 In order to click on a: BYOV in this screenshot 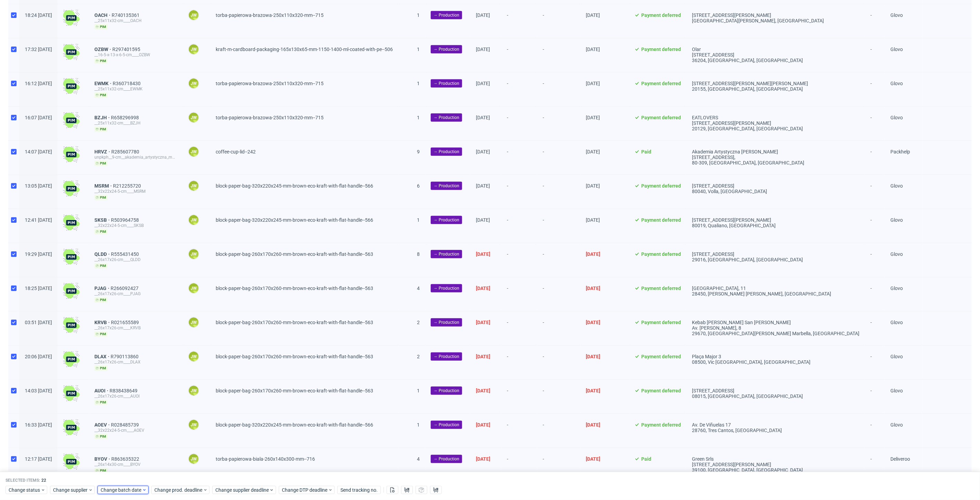, I will do `click(103, 458)`.